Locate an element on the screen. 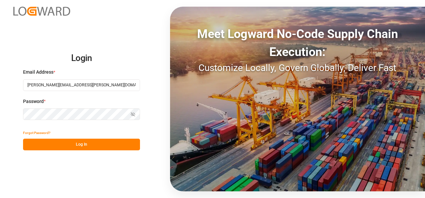 This screenshot has height=198, width=425. span: Password is located at coordinates (33, 101).